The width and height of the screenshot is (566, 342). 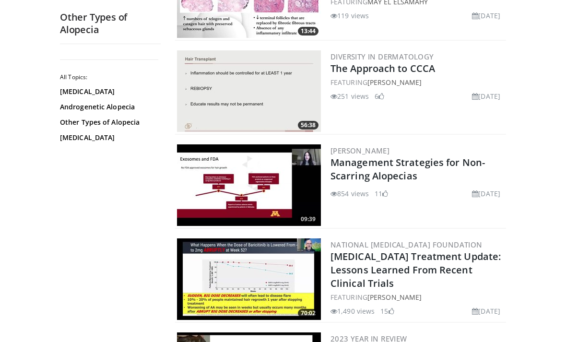 I want to click on li: 6, so click(x=380, y=96).